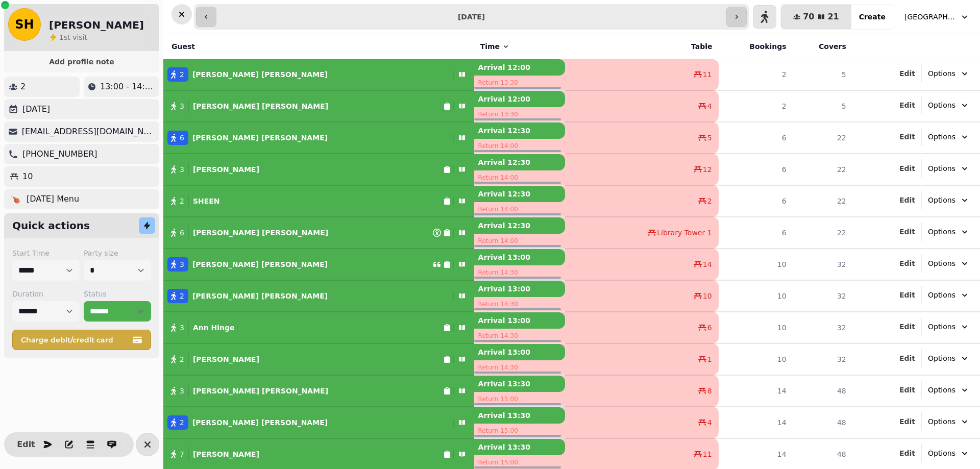  What do you see at coordinates (708, 296) in the screenshot?
I see `span: 10` at bounding box center [708, 296].